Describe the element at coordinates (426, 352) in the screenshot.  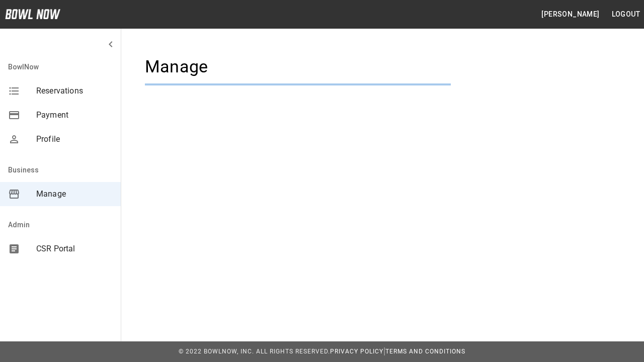
I see `a: Terms and Conditions` at that location.